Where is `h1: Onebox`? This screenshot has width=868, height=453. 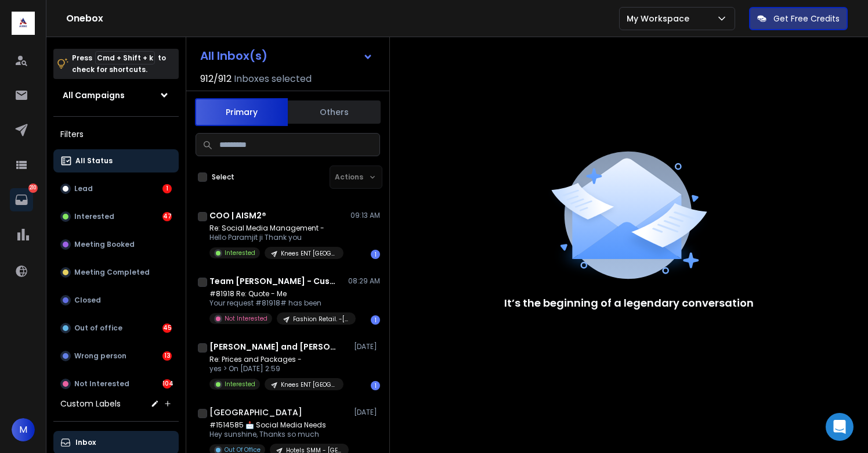 h1: Onebox is located at coordinates (342, 18).